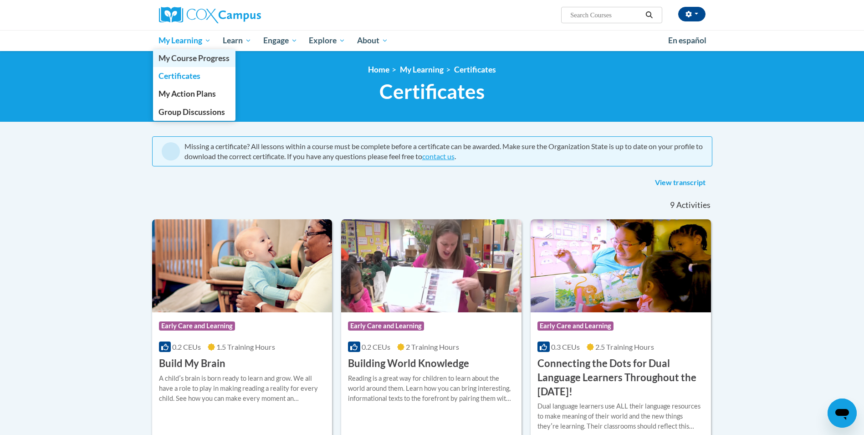 The width and height of the screenshot is (864, 435). What do you see at coordinates (688, 40) in the screenshot?
I see `span: En español` at bounding box center [688, 40].